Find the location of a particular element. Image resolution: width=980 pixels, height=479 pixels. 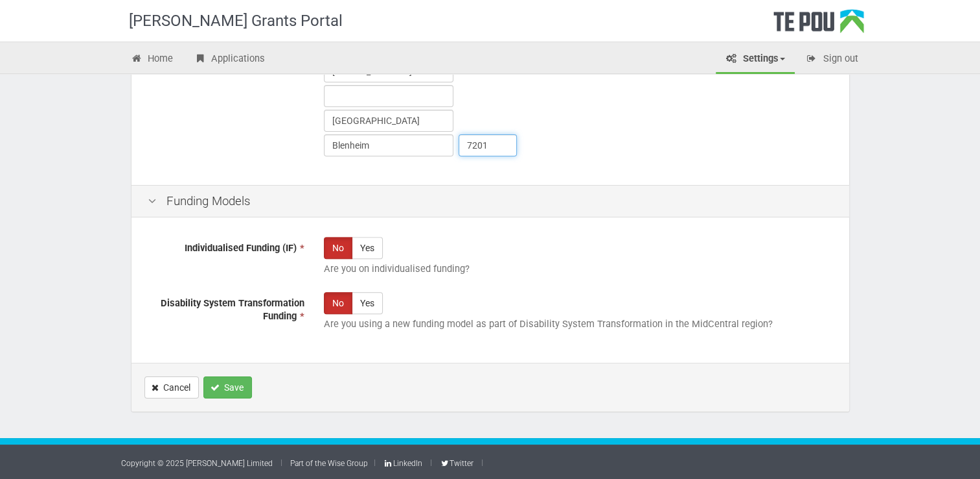

input: Suburb is located at coordinates (389, 120).